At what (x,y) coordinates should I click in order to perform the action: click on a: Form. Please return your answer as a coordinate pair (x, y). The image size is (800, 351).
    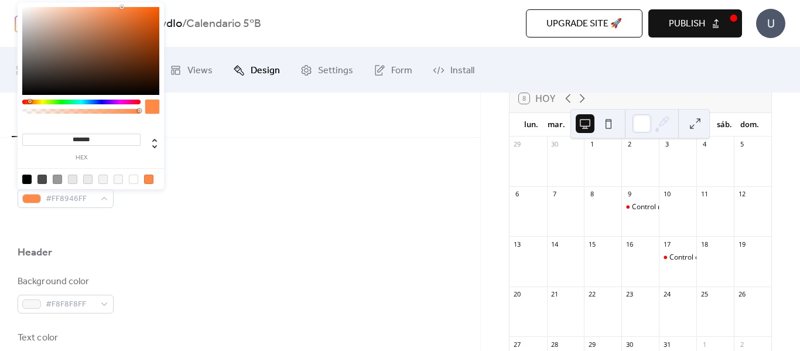
    Looking at the image, I should click on (393, 70).